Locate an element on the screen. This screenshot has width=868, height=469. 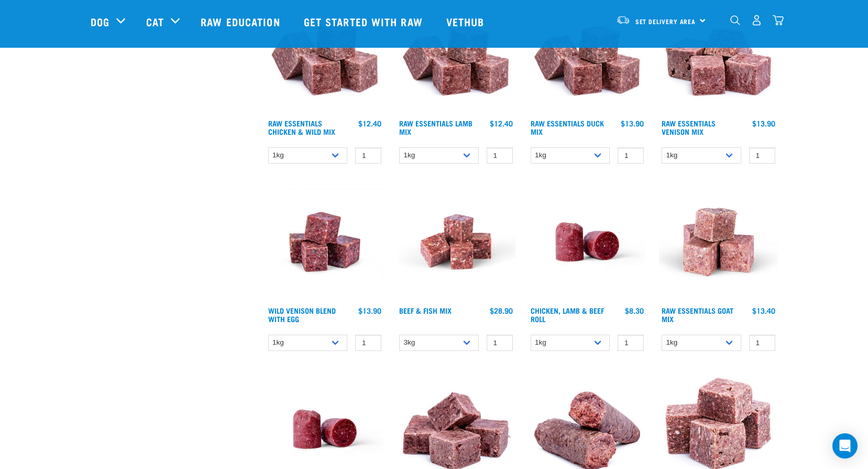
a: Beef & Fish Mix is located at coordinates (426, 310).